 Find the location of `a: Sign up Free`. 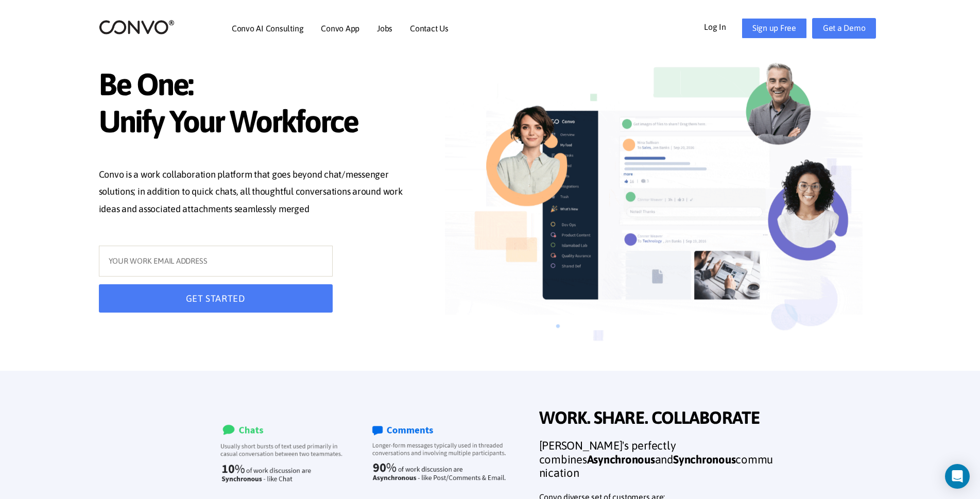

a: Sign up Free is located at coordinates (774, 29).